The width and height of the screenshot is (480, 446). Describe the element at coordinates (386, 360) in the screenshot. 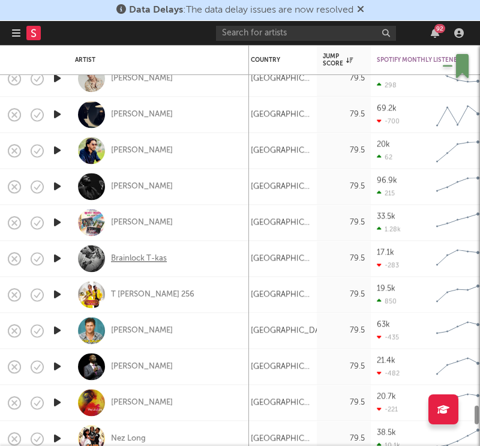

I see `div: 21.4k` at that location.